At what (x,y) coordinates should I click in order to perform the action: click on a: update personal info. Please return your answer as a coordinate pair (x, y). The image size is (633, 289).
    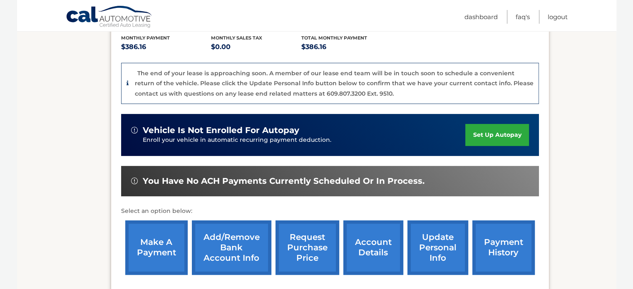
    Looking at the image, I should click on (438, 248).